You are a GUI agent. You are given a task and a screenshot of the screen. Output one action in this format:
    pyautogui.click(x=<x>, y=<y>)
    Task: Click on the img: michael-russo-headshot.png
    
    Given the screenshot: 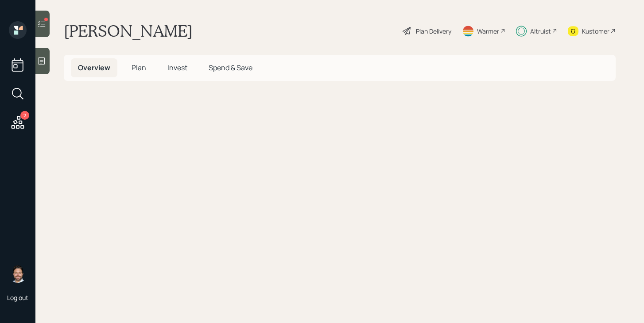 What is the action you would take?
    pyautogui.click(x=17, y=274)
    